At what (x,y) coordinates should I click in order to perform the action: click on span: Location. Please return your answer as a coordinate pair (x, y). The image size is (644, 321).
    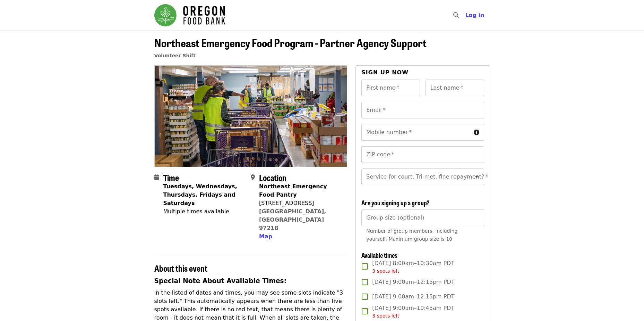
    Looking at the image, I should click on (272, 177).